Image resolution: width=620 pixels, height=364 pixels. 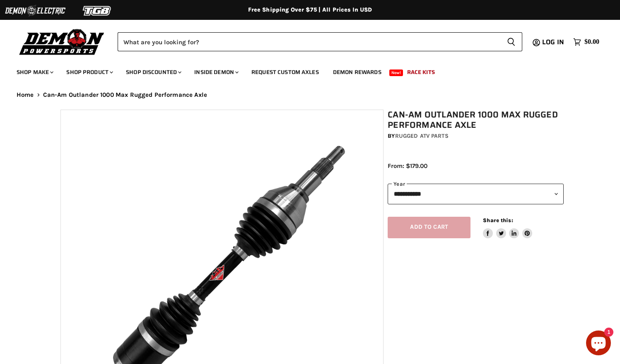 What do you see at coordinates (357, 72) in the screenshot?
I see `a: Demon Rewards` at bounding box center [357, 72].